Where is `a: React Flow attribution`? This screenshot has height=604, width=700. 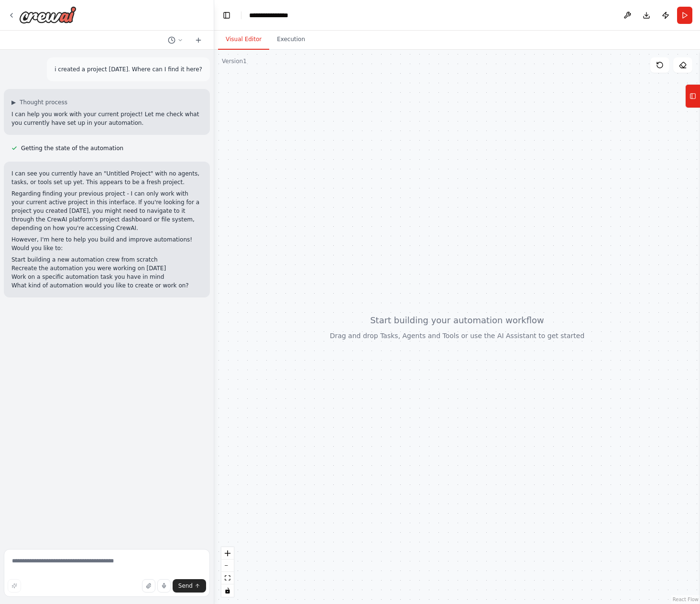 a: React Flow attribution is located at coordinates (686, 599).